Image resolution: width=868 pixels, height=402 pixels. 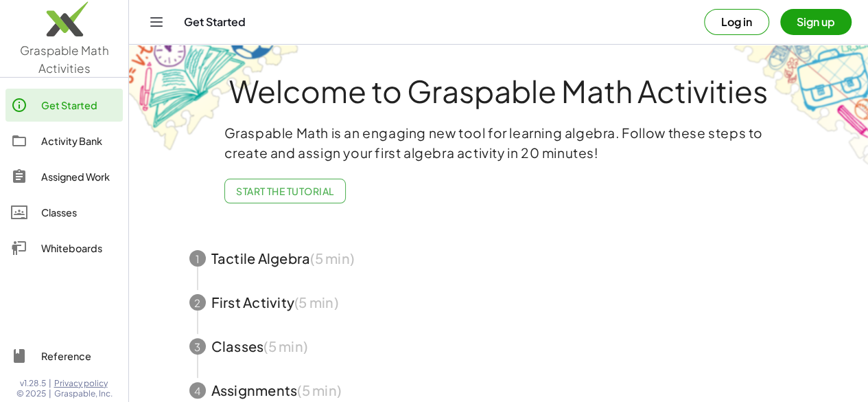 What do you see at coordinates (499, 143) in the screenshot?
I see `p: Graspable Math is an engaging new tool for learning algebra. Follow these steps to create and ass...` at bounding box center [499, 143].